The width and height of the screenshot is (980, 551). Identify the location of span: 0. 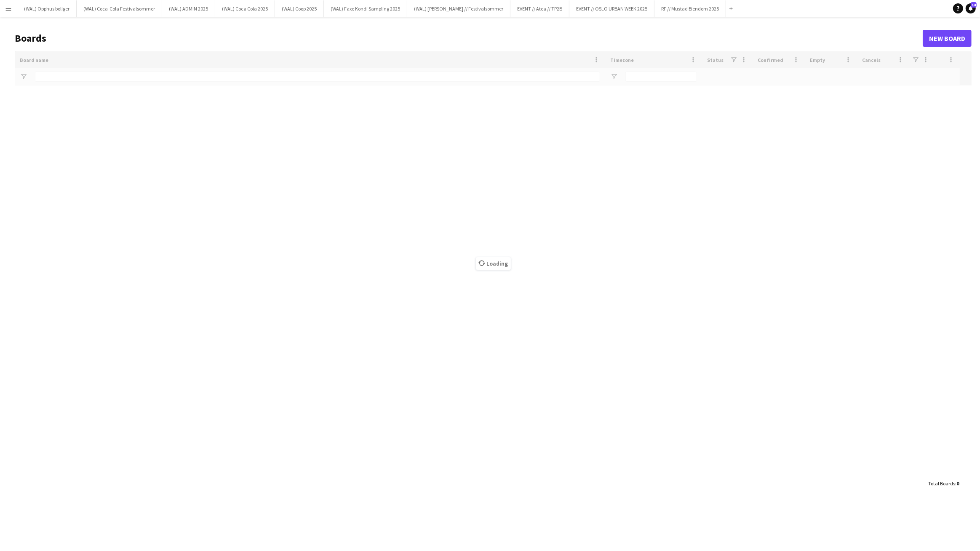
(958, 483).